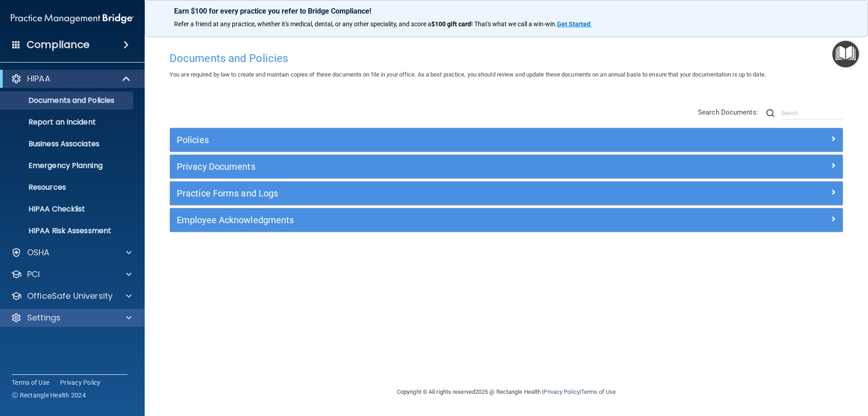  I want to click on a: Policies, so click(507, 140).